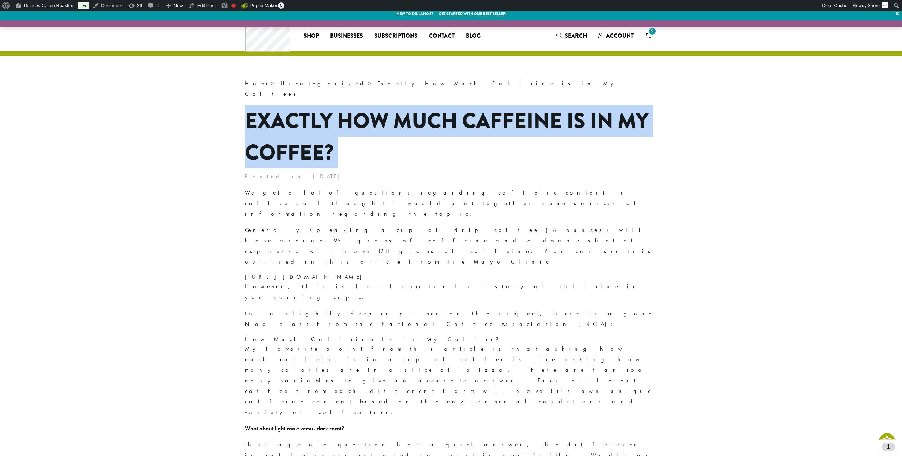 The height and width of the screenshot is (456, 902). Describe the element at coordinates (576, 36) in the screenshot. I see `span: Search` at that location.